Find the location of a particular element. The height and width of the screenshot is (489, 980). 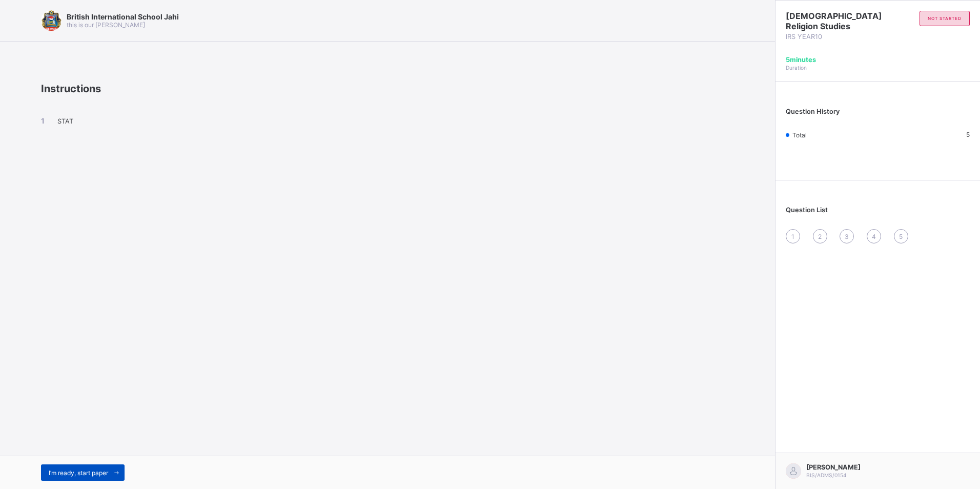

span: Duration is located at coordinates (796, 68).